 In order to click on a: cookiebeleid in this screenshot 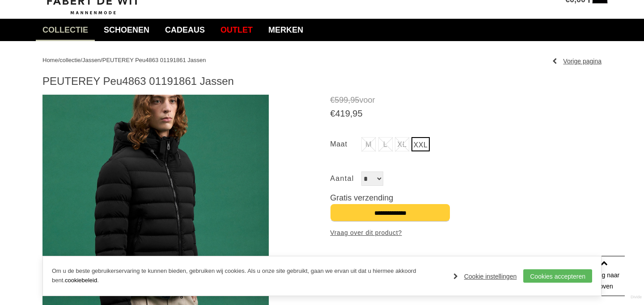, I will do `click(81, 280)`.